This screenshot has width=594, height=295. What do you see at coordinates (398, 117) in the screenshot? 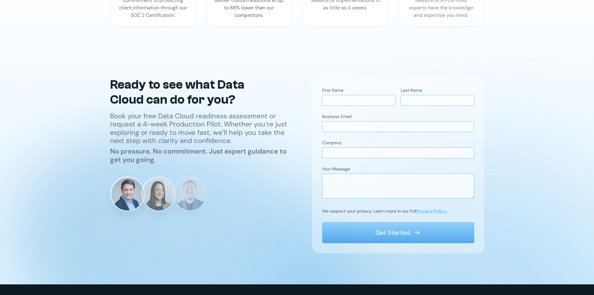
I see `div: Business Email` at bounding box center [398, 117].